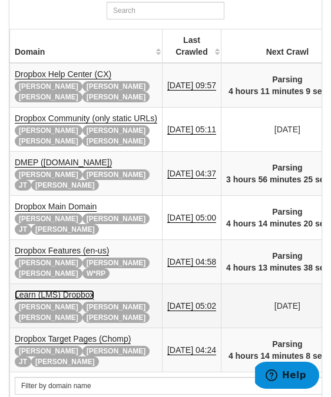 The width and height of the screenshot is (331, 397). I want to click on a: Dropbox Features (en-us), so click(62, 251).